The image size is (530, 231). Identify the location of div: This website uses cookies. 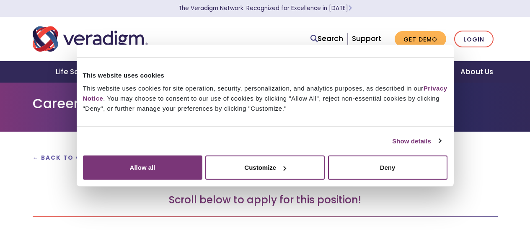
(265, 75).